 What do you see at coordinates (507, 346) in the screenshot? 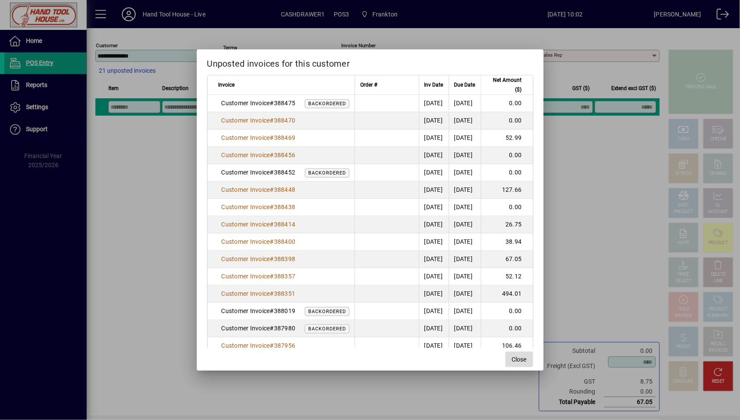
I see `td: 106.46` at bounding box center [507, 346].